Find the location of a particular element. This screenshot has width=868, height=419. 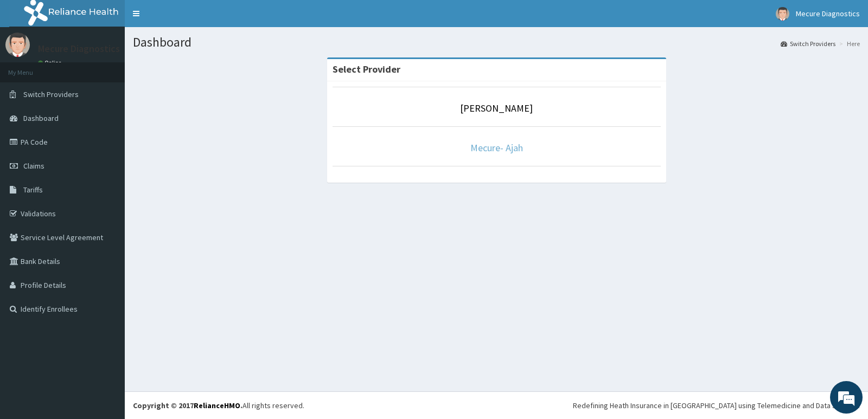

footer: All rights reserved. is located at coordinates (497, 406).